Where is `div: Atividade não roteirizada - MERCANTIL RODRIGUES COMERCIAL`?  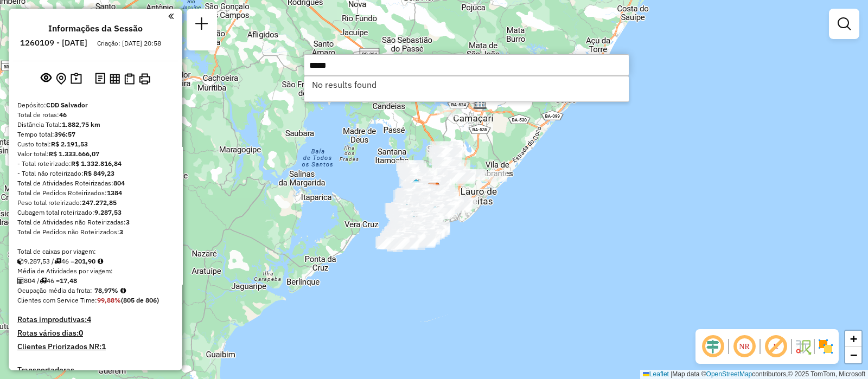
div: Atividade não roteirizada - MERCANTIL RODRIGUES COMERCIAL is located at coordinates (441, 211).